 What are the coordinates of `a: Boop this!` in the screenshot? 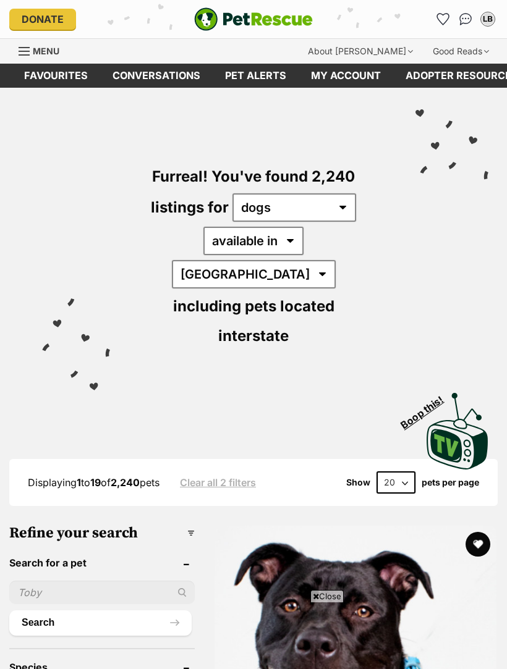 It's located at (457, 427).